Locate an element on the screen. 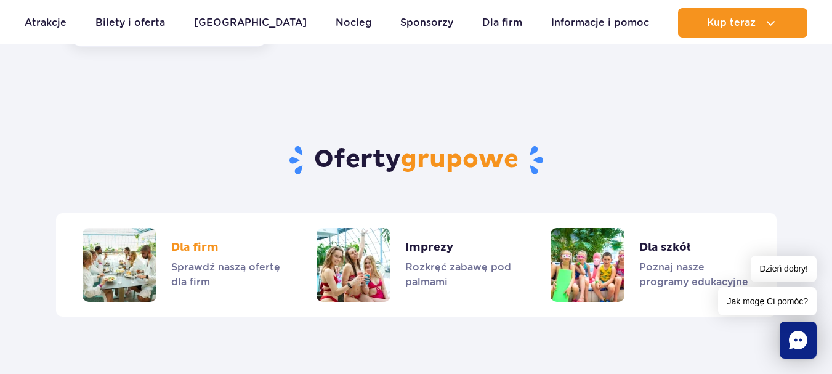 The width and height of the screenshot is (832, 374). span: Kup teraz is located at coordinates (731, 23).